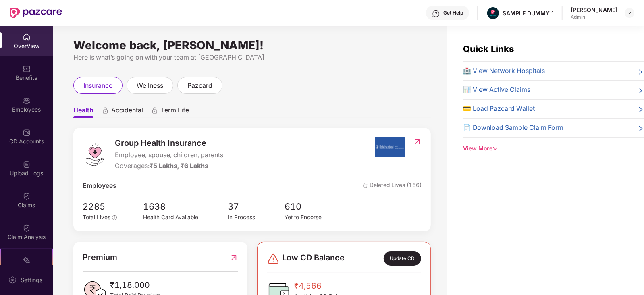 The image size is (644, 295). Describe the element at coordinates (313, 218) in the screenshot. I see `div: Yet to Endorse` at that location.